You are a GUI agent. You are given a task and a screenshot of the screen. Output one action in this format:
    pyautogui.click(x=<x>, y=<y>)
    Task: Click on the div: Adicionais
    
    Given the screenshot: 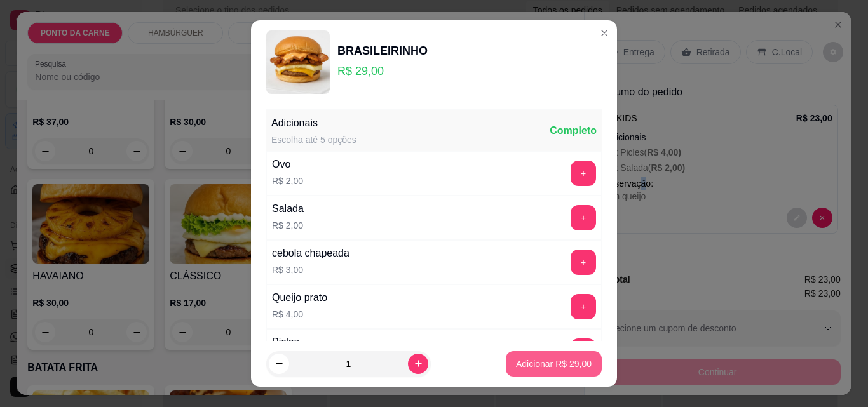 What is the action you would take?
    pyautogui.click(x=314, y=123)
    